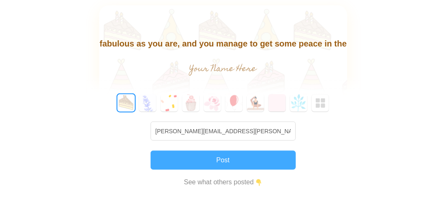  I want to click on a: See what others posted👇, so click(223, 184).